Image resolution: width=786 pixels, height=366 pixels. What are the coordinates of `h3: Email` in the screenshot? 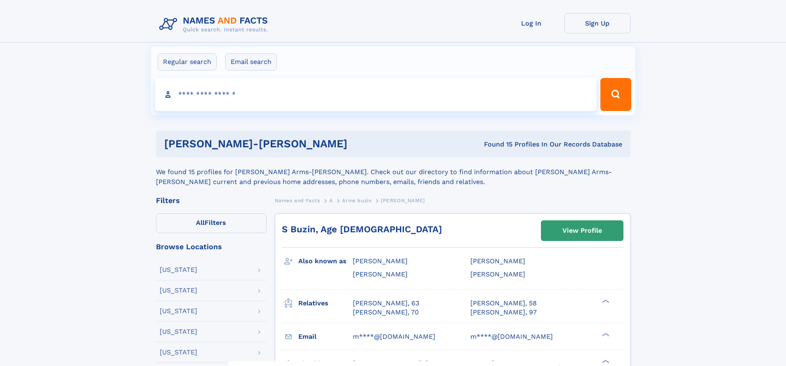 It's located at (326, 337).